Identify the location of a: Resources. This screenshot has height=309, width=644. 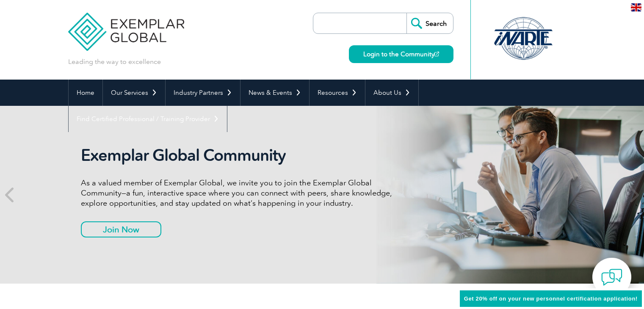
(337, 93).